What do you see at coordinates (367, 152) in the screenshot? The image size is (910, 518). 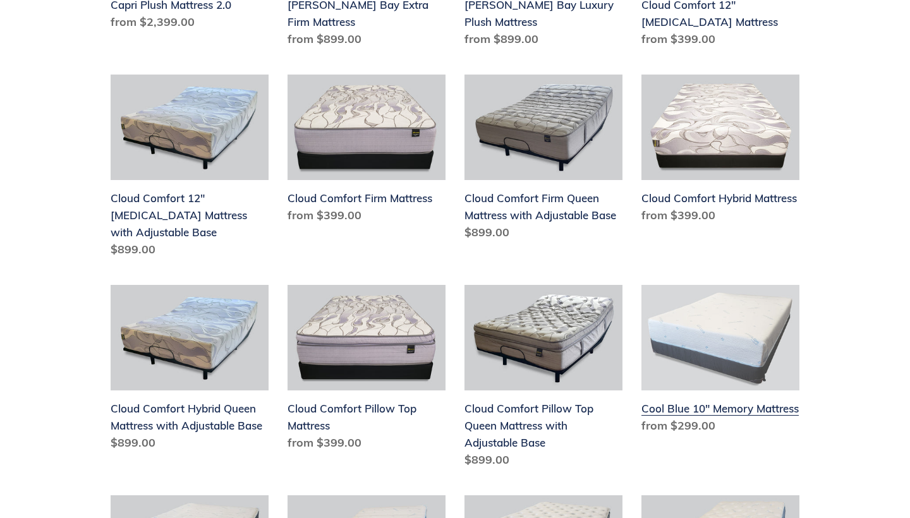 I see `a: Cloud Comfort Firm Mattress` at bounding box center [367, 152].